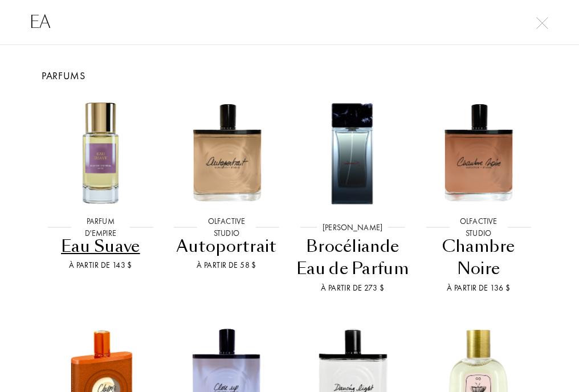 This screenshot has width=579, height=392. Describe the element at coordinates (352, 153) in the screenshot. I see `img: Brocéliande Eau de Parfum` at that location.